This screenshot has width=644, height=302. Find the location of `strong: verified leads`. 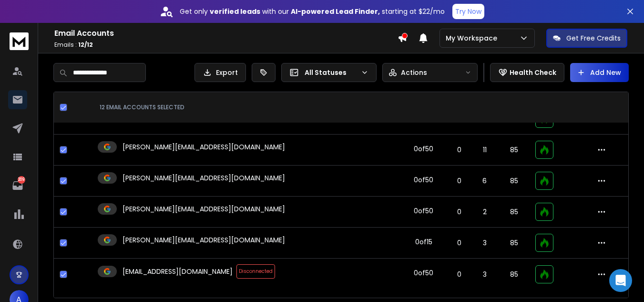

strong: verified leads is located at coordinates (235, 12).